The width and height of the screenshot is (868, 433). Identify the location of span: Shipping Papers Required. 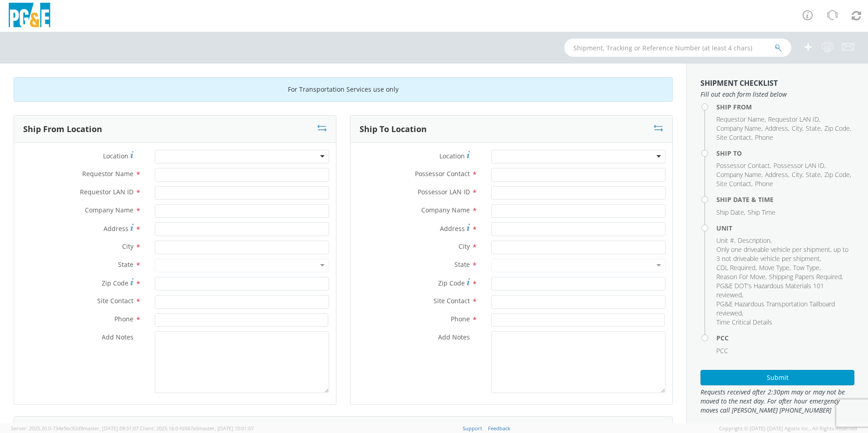
(806, 276).